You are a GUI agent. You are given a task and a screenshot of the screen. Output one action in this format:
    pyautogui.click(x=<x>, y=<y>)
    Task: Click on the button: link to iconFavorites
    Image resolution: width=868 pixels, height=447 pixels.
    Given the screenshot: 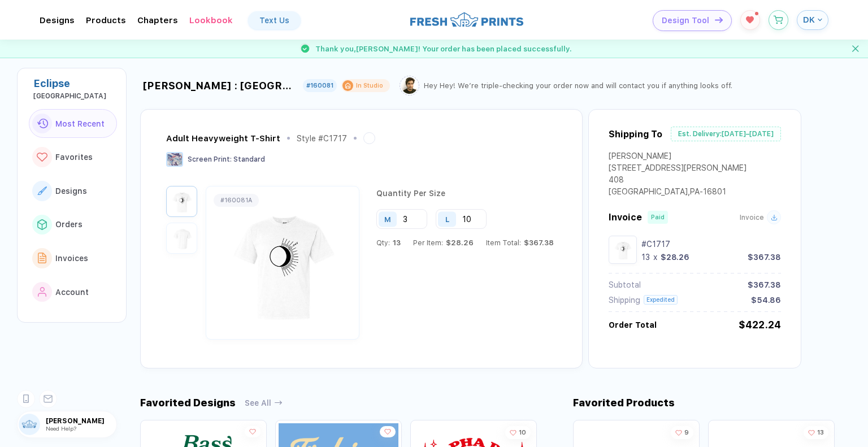 What is the action you would take?
    pyautogui.click(x=73, y=157)
    